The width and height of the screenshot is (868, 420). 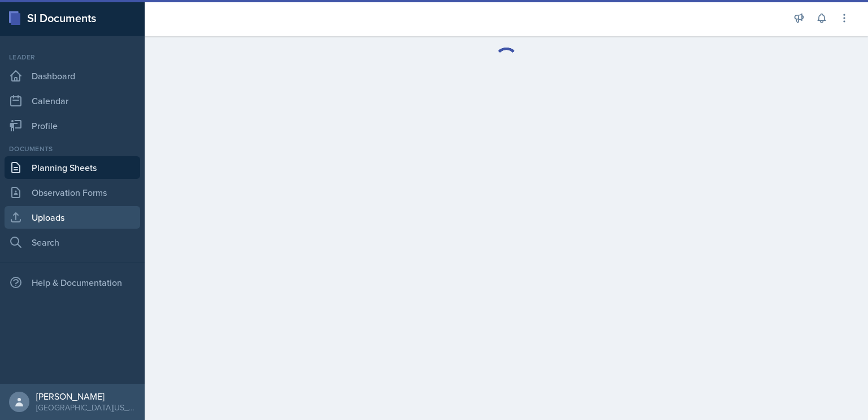 What do you see at coordinates (73, 167) in the screenshot?
I see `a: Planning Sheets` at bounding box center [73, 167].